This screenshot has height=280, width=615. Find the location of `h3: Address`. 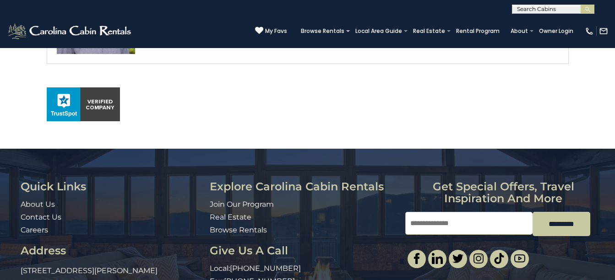

h3: Address is located at coordinates (112, 251).